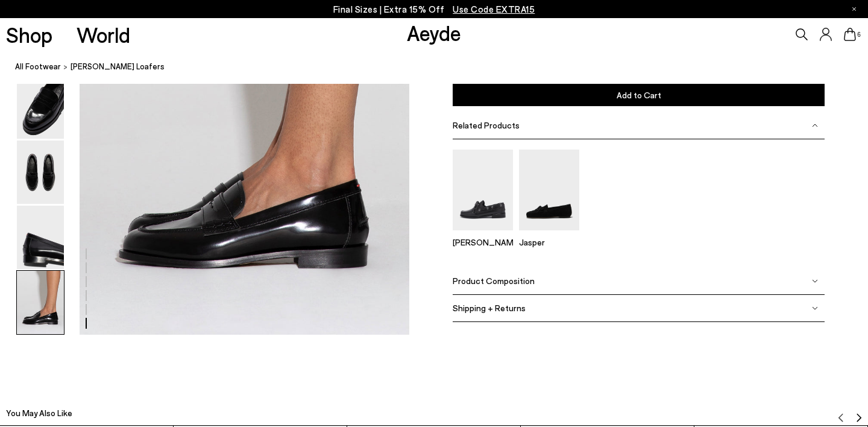 The width and height of the screenshot is (868, 427). What do you see at coordinates (494, 9) in the screenshot?
I see `span: Navigate to /collections/ss25-final-sizes` at bounding box center [494, 9].